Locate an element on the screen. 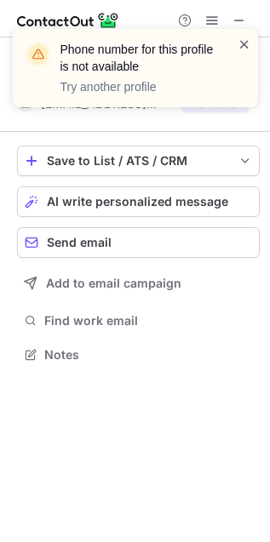 The height and width of the screenshot is (542, 270). span: AI write personalized message is located at coordinates (137, 202).